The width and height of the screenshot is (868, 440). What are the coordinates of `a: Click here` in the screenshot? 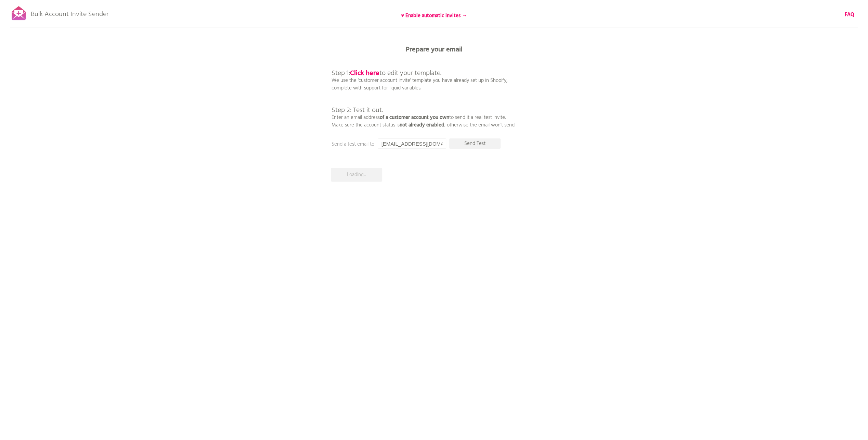 It's located at (365, 73).